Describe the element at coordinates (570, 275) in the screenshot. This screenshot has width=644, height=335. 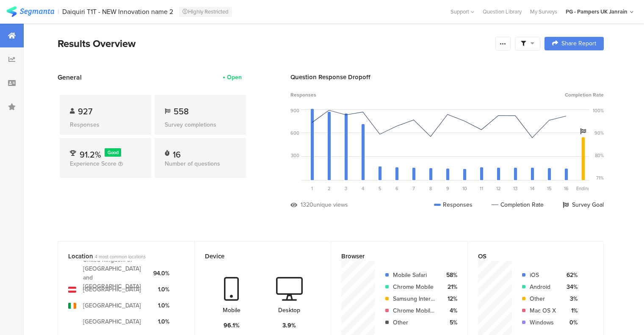
I see `div: 62%` at that location.